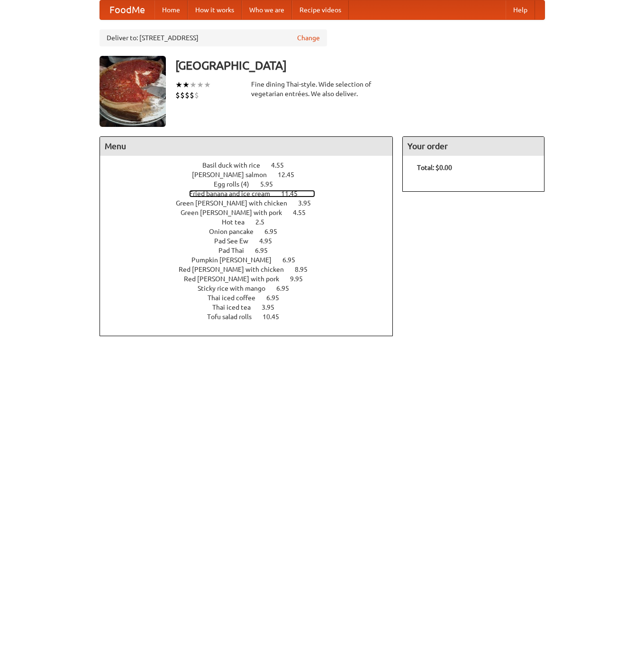 This screenshot has height=670, width=644. I want to click on a: Thai iced coffee 6.95, so click(253, 298).